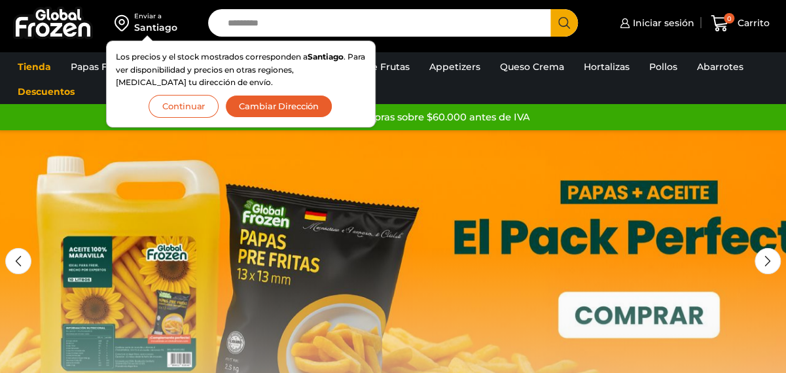 The height and width of the screenshot is (373, 786). I want to click on a: Appetizers, so click(455, 67).